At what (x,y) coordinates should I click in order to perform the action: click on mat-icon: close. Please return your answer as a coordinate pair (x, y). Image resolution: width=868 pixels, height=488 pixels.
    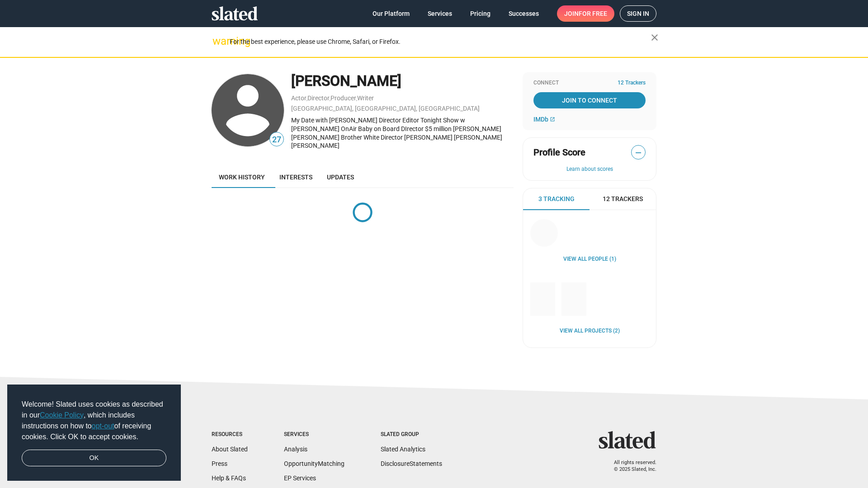
    Looking at the image, I should click on (655, 38).